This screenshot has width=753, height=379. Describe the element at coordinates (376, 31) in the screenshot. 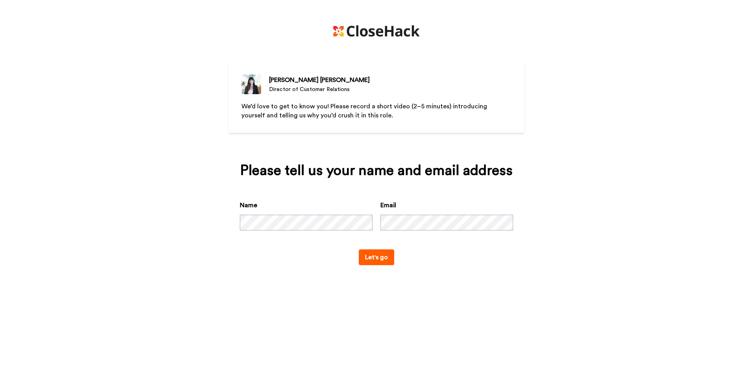

I see `img: https://cdn.bonjoro.com/media/8ef20797-8052-423f-a066-3a70dff60c56/6f41e73b-fbe8-40a5-8aec-628176...` at that location.